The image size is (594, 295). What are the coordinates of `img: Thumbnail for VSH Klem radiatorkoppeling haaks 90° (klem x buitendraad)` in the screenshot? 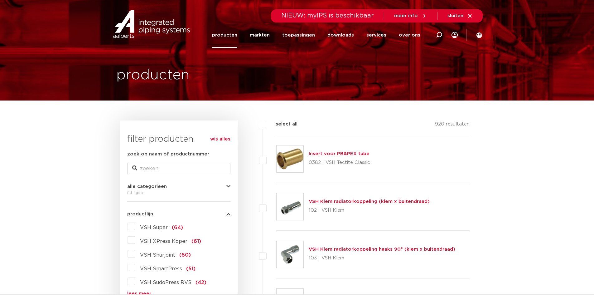 It's located at (290, 254).